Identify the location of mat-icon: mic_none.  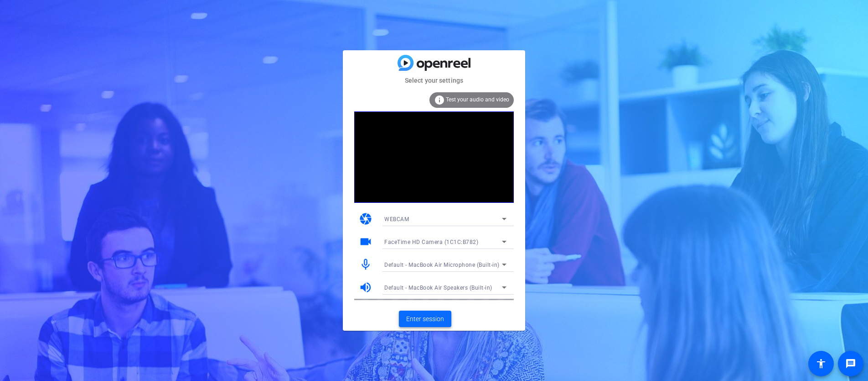
(366, 265).